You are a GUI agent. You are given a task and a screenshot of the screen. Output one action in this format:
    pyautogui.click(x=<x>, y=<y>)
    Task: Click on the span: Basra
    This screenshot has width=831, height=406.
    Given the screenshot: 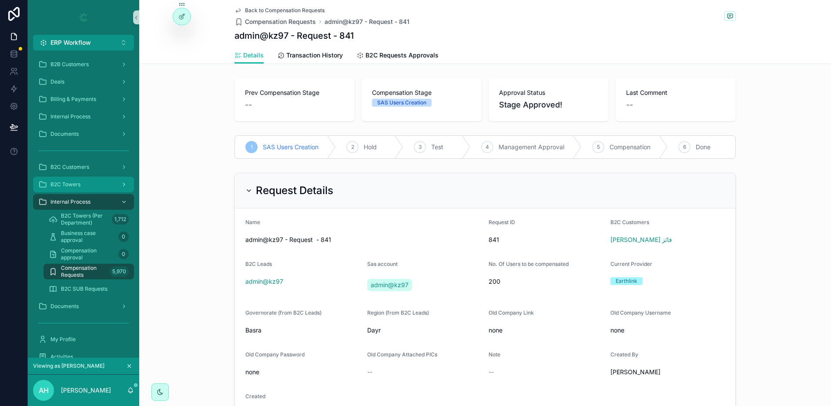 What is the action you would take?
    pyautogui.click(x=253, y=330)
    